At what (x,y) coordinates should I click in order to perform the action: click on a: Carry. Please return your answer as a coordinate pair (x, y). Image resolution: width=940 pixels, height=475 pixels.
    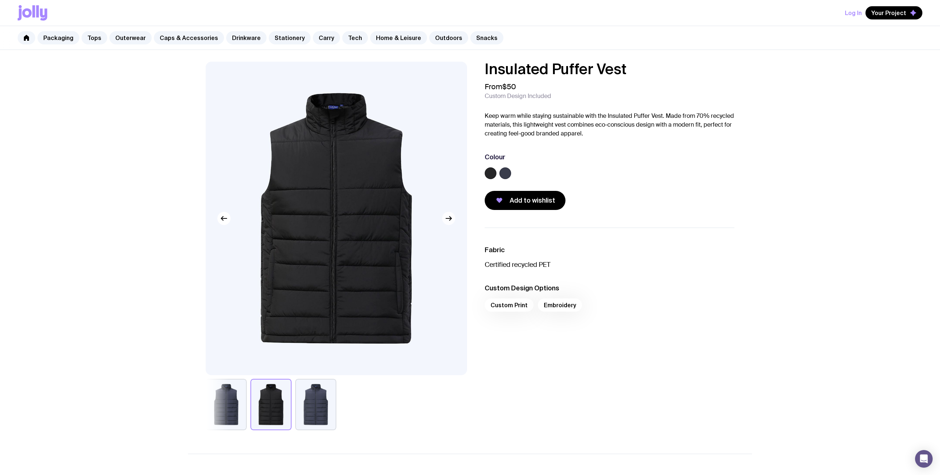
    Looking at the image, I should click on (326, 38).